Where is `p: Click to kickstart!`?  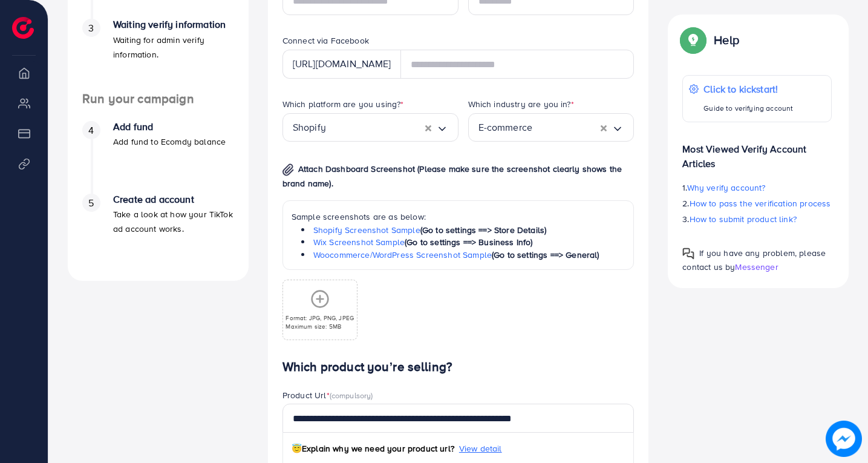 p: Click to kickstart! is located at coordinates (748, 89).